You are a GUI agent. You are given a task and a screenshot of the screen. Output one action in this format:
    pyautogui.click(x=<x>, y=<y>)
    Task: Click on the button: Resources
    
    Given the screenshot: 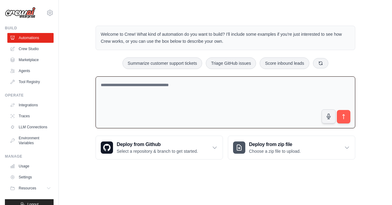 What is the action you would take?
    pyautogui.click(x=30, y=188)
    